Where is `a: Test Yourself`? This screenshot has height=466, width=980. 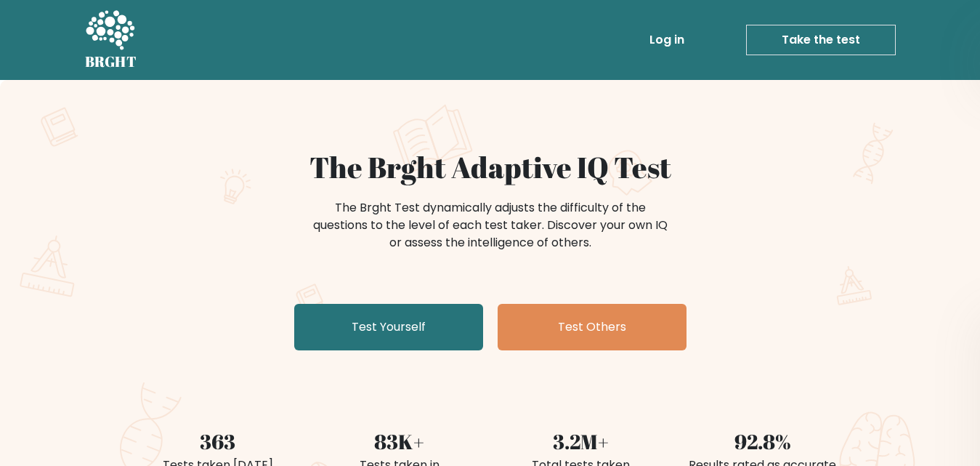
a: Test Yourself is located at coordinates (389, 327).